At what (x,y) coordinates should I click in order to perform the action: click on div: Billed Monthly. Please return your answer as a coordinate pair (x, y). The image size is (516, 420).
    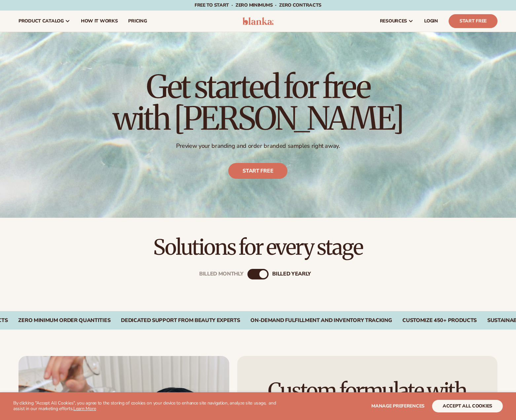
    Looking at the image, I should click on (222, 274).